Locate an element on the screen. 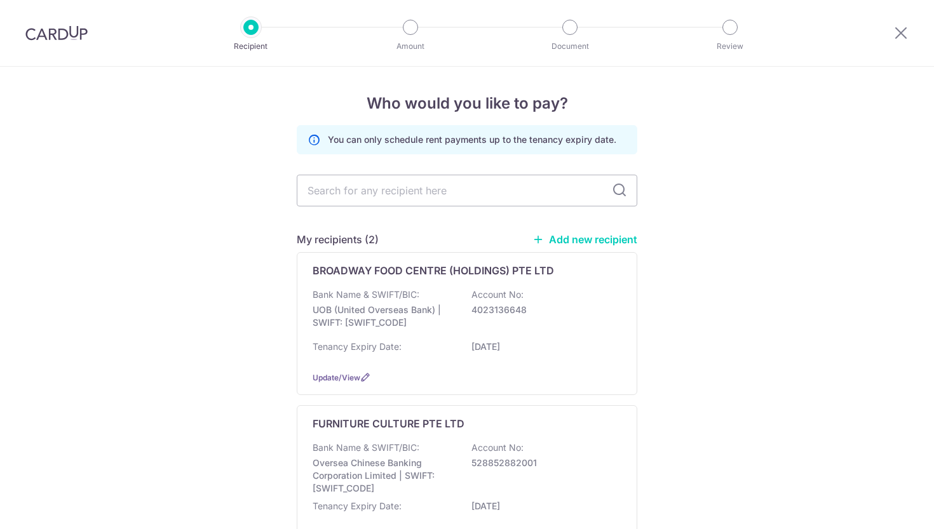 The width and height of the screenshot is (934, 529). p: BROADWAY FOOD CENTRE (HOLDINGS) PTE LTD is located at coordinates (433, 271).